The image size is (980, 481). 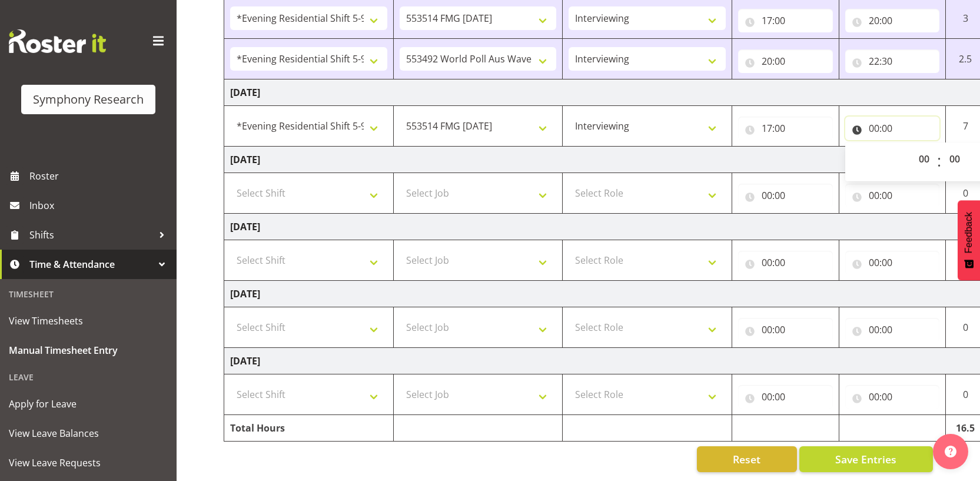 I want to click on span: View Timesheets, so click(x=88, y=321).